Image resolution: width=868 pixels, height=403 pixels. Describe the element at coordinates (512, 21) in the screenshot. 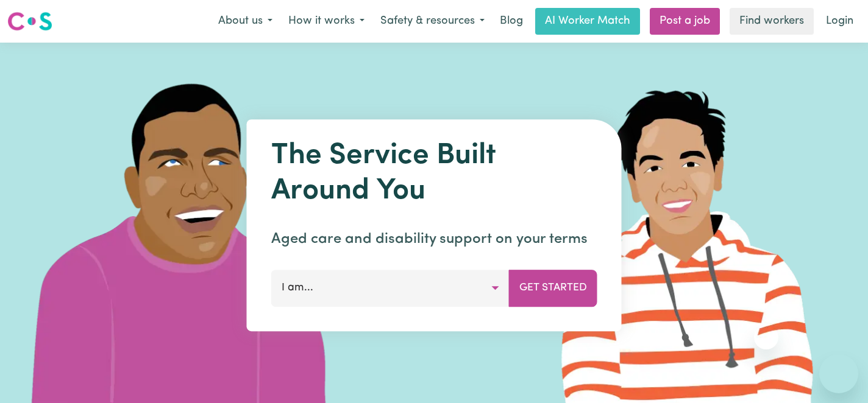

I see `a: Blog` at that location.